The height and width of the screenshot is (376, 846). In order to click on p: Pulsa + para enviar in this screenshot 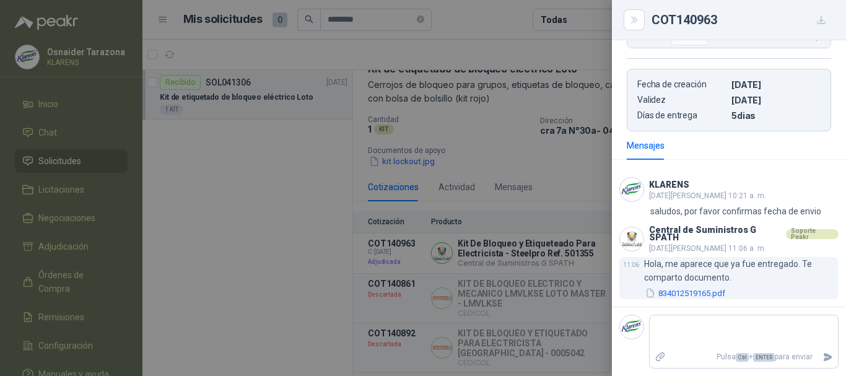, I will do `click(744, 357)`.